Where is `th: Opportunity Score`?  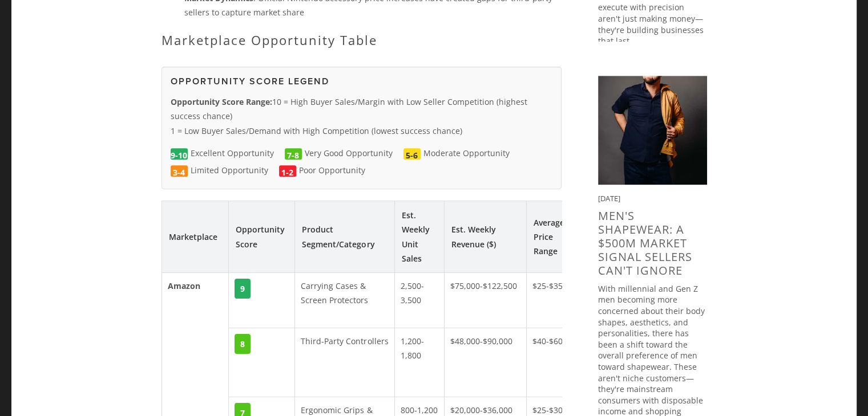 th: Opportunity Score is located at coordinates (261, 237).